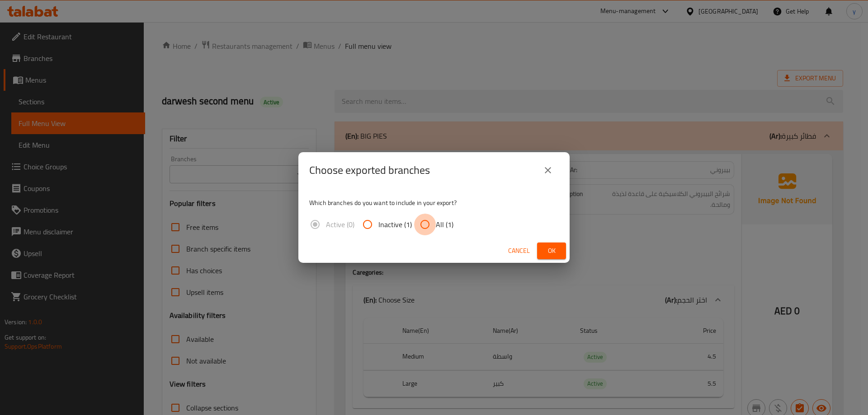 Image resolution: width=868 pixels, height=415 pixels. Describe the element at coordinates (444, 224) in the screenshot. I see `span: All (1)` at that location.